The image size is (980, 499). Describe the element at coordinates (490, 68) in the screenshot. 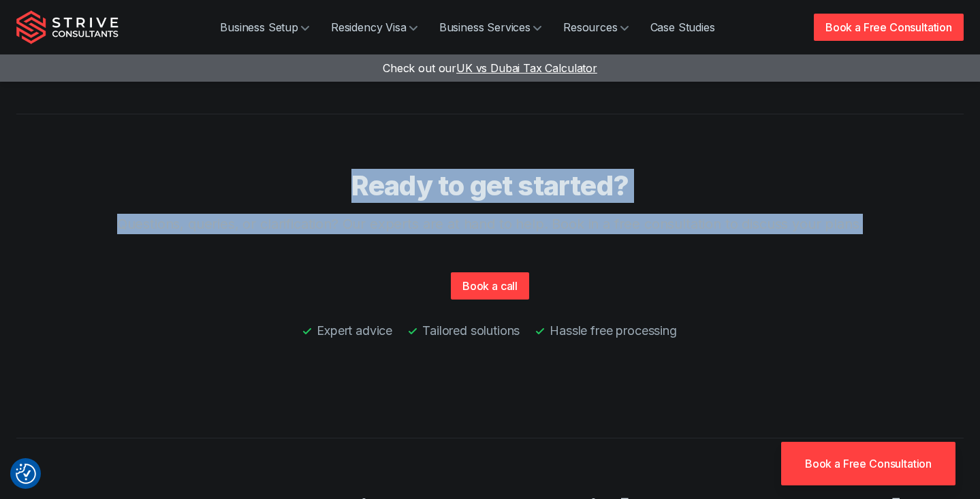

I see `a: Check out ourUK vs Dubai Tax Calculator` at that location.